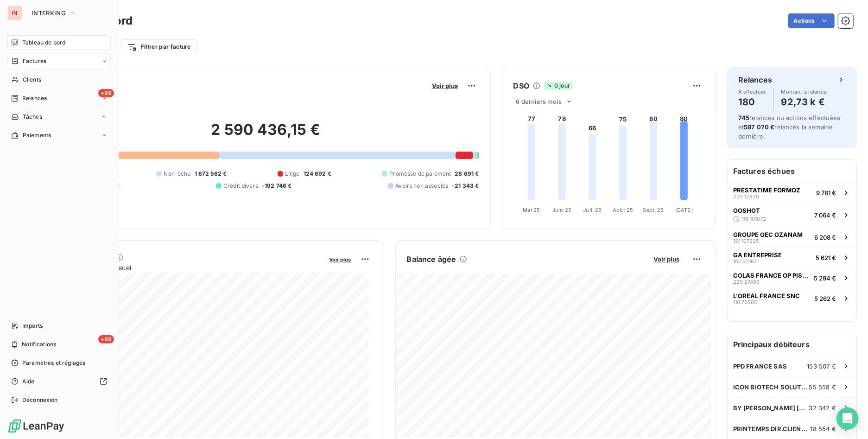 The height and width of the screenshot is (439, 868). Describe the element at coordinates (431, 259) in the screenshot. I see `h6: Balance âgée` at that location.